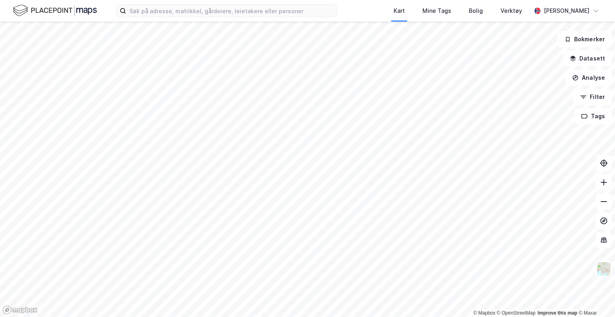  What do you see at coordinates (604, 269) in the screenshot?
I see `img: Z` at bounding box center [604, 269].